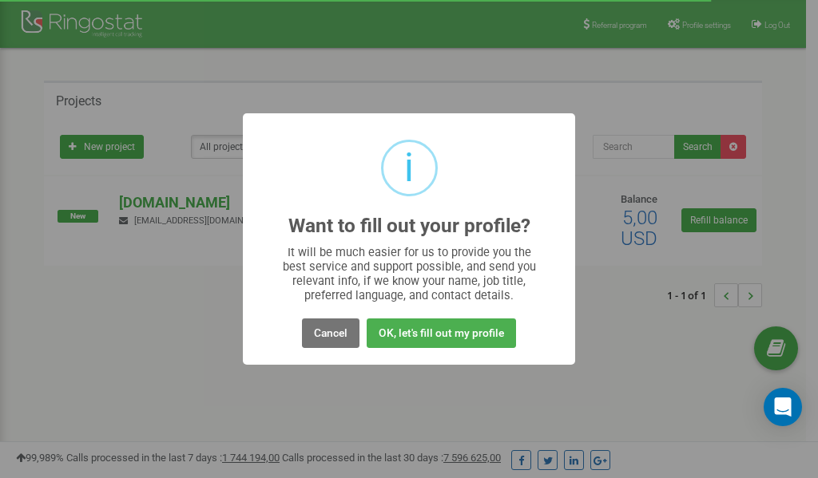  What do you see at coordinates (441, 333) in the screenshot?
I see `button: OK, let's fill out my profile` at bounding box center [441, 333].